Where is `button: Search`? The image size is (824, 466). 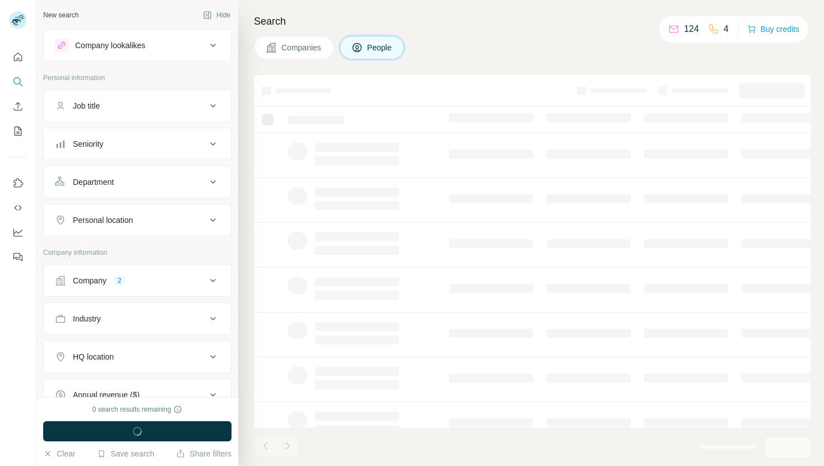
button: Search is located at coordinates (18, 82).